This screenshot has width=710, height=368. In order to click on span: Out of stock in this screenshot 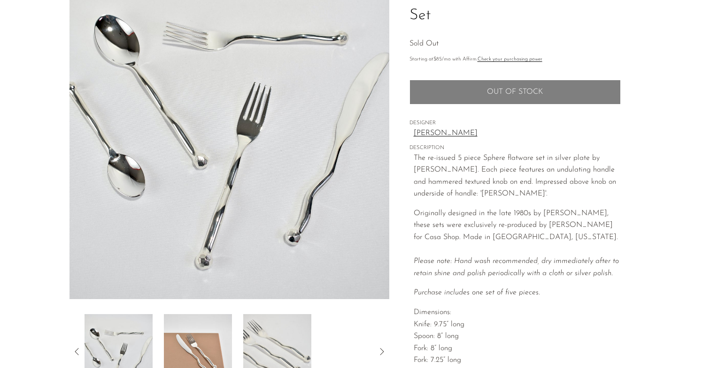, I will do `click(514, 92)`.